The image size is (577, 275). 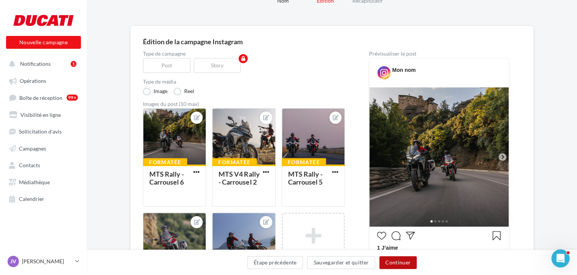 I want to click on span: Boîte de réception, so click(x=41, y=97).